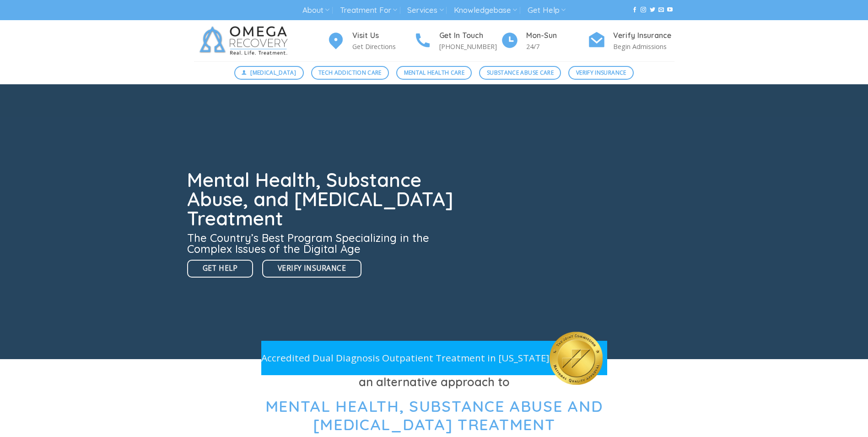  I want to click on img: Omega Recovery, so click(245, 41).